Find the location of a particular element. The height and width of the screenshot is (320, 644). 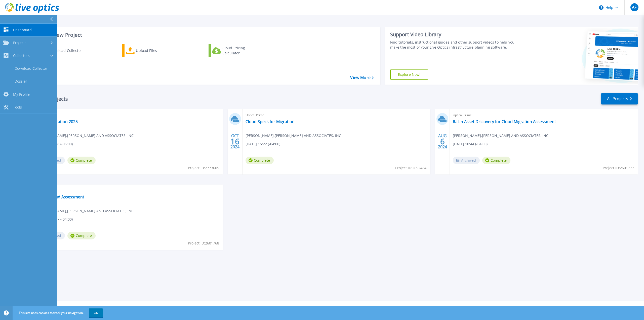

span: Tools is located at coordinates (17, 107).